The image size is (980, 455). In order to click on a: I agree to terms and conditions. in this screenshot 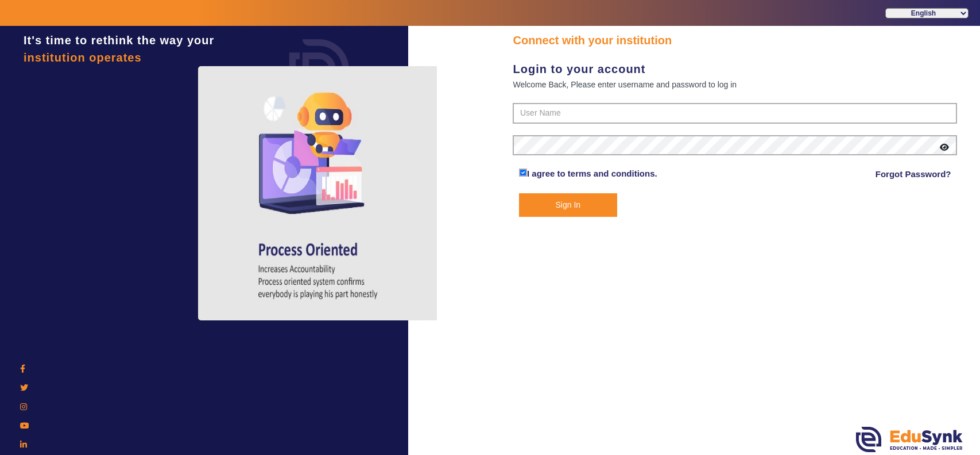, I will do `click(592, 173)`.